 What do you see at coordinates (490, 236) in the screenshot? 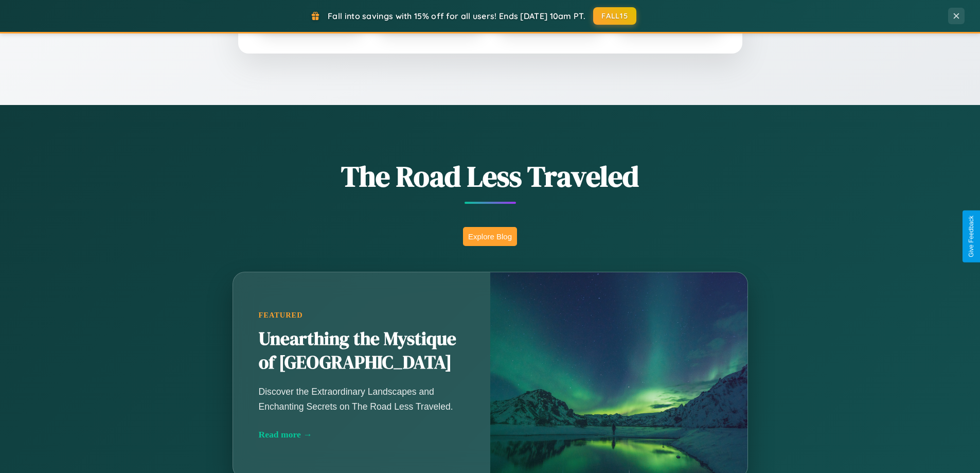
I see `button: Explore Blog` at bounding box center [490, 236].